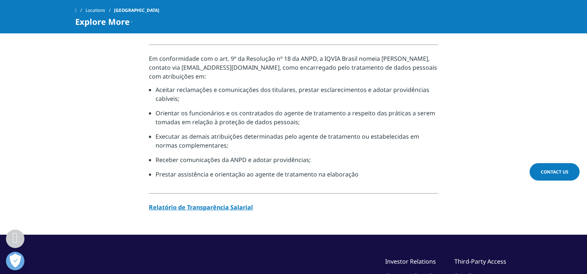  What do you see at coordinates (297, 177) in the screenshot?
I see `li: Prestar assistência e orientação ao agente de tratamento na elaboração` at bounding box center [297, 177].